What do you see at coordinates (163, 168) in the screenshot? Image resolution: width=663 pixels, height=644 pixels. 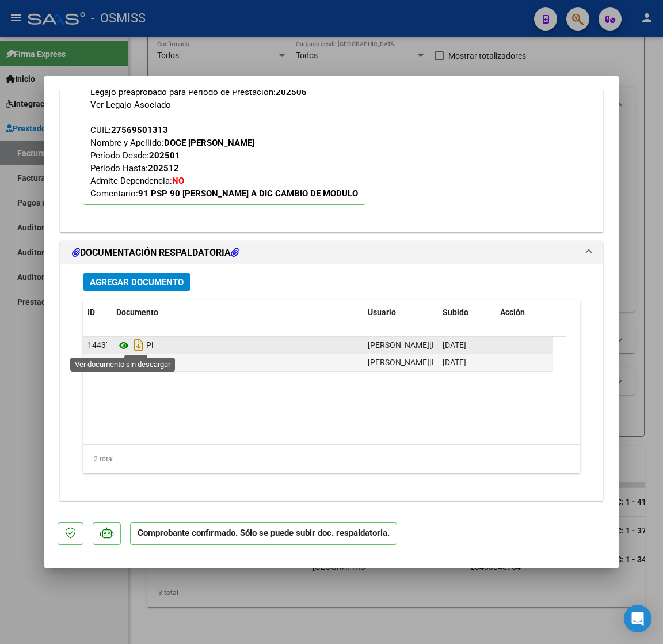 I see `strong: 202512` at bounding box center [163, 168].